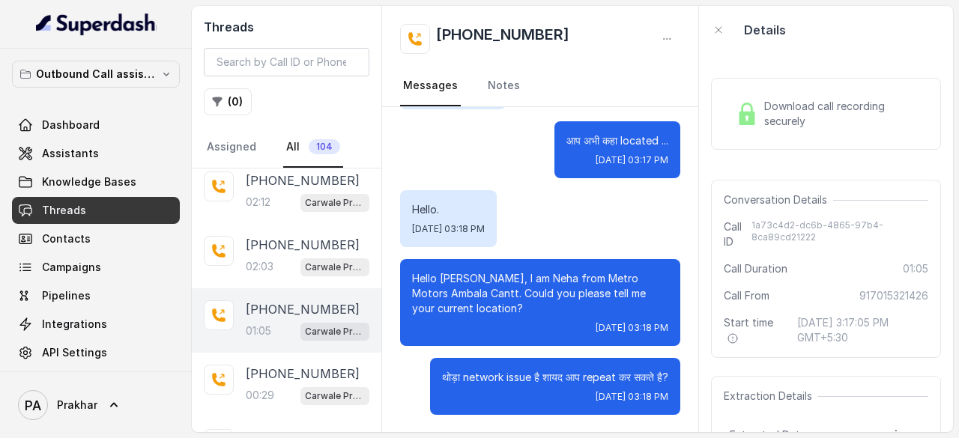 This screenshot has width=959, height=438. I want to click on span: Call From, so click(746, 296).